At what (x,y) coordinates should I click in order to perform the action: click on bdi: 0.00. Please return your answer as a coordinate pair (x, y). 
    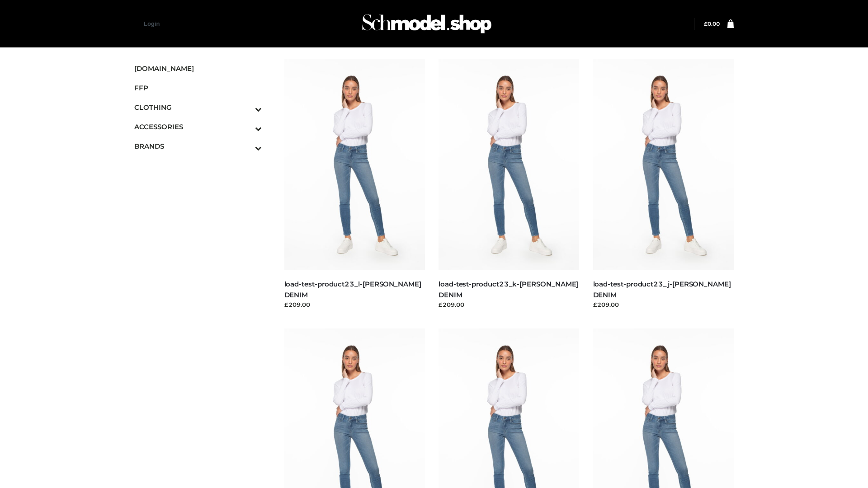
    Looking at the image, I should click on (712, 23).